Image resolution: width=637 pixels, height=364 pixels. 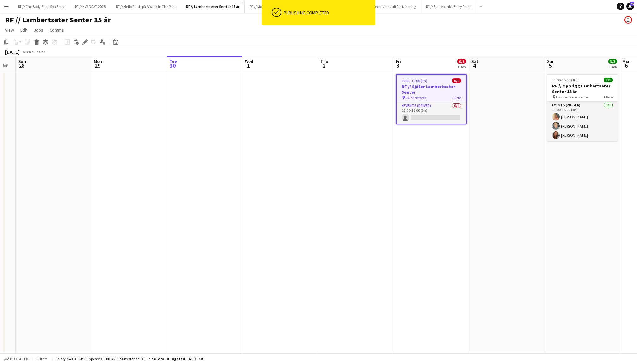 I want to click on span: 29, so click(x=97, y=65).